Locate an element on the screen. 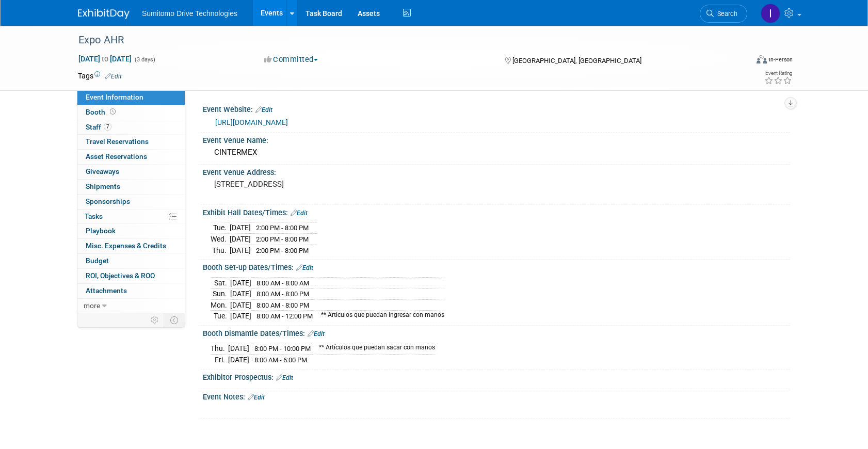 Image resolution: width=868 pixels, height=449 pixels. td: ** Artículos que puedan sacar con manos is located at coordinates (374, 349).